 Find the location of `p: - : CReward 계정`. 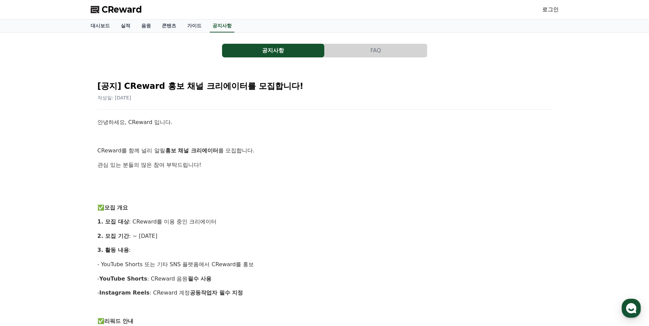

p: - : CReward 계정 is located at coordinates (325, 293).